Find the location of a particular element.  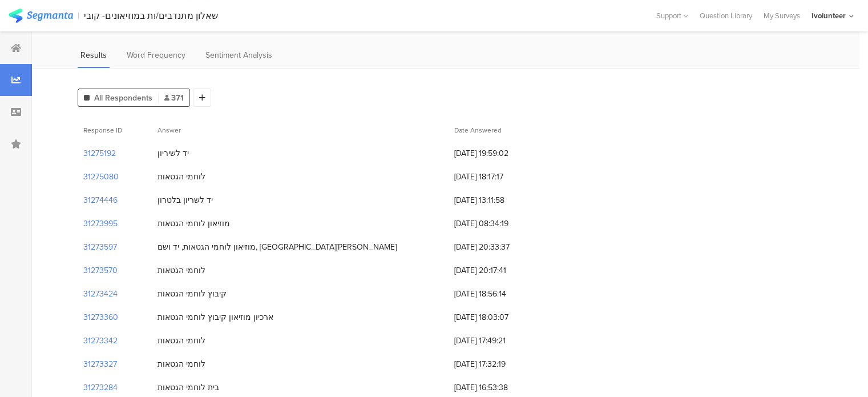

div: שאלון מתנדבים/ות במוזיאונים- קובי is located at coordinates (151, 16).